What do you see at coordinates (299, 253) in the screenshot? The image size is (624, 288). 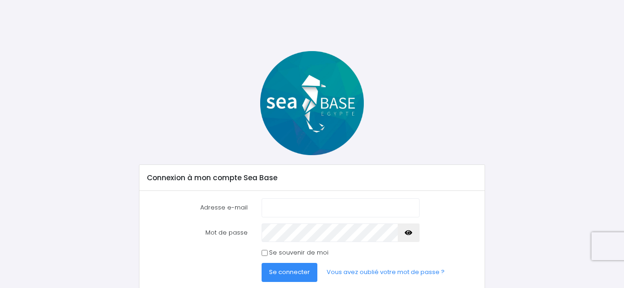 I see `label: Se souvenir de moi` at bounding box center [299, 253].